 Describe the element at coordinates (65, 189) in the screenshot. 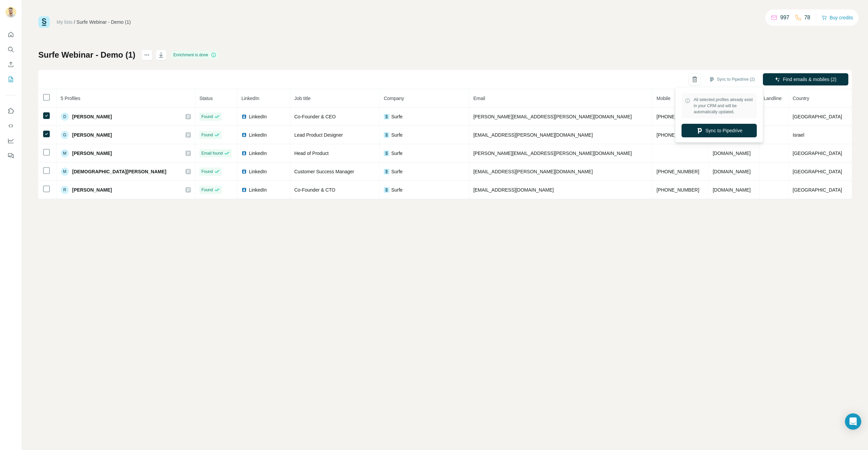

I see `div: R` at that location.